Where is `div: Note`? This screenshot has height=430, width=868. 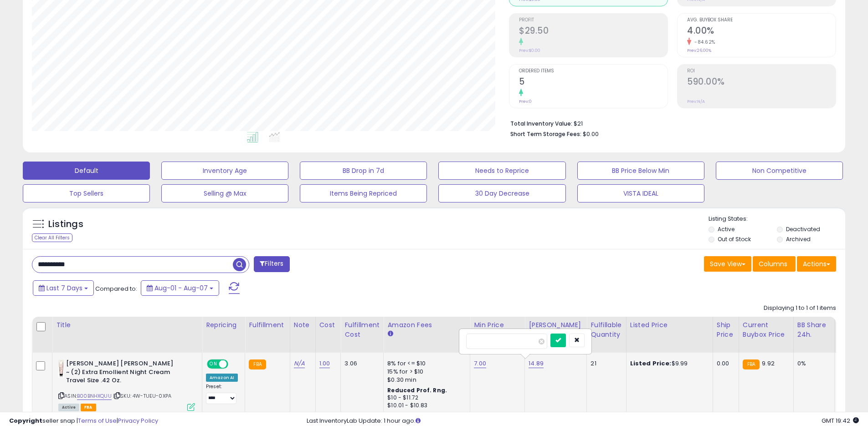
div: Note is located at coordinates (303, 325).